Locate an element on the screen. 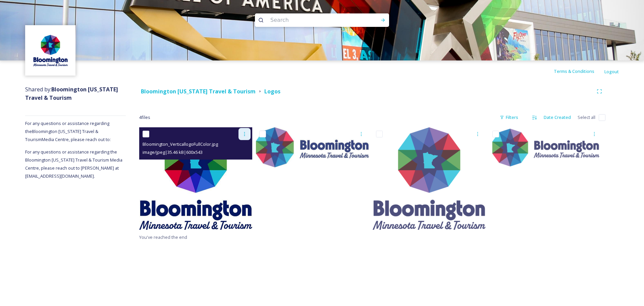  span: 4 file s is located at coordinates (144, 117).